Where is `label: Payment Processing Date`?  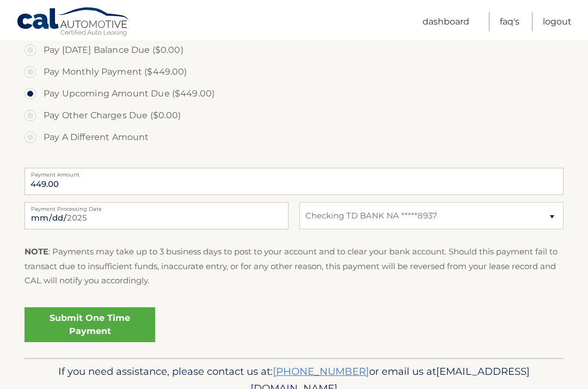 label: Payment Processing Date is located at coordinates (157, 207).